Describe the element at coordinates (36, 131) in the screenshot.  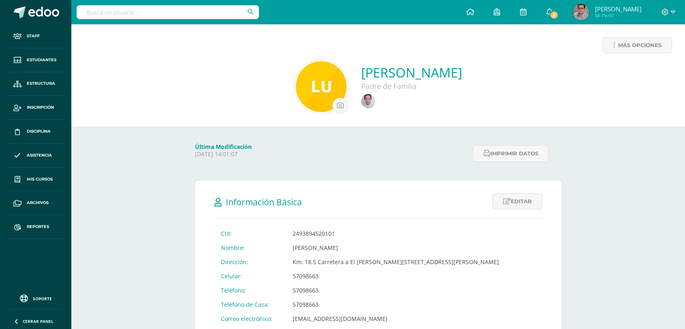
I see `a: Disciplina` at that location.